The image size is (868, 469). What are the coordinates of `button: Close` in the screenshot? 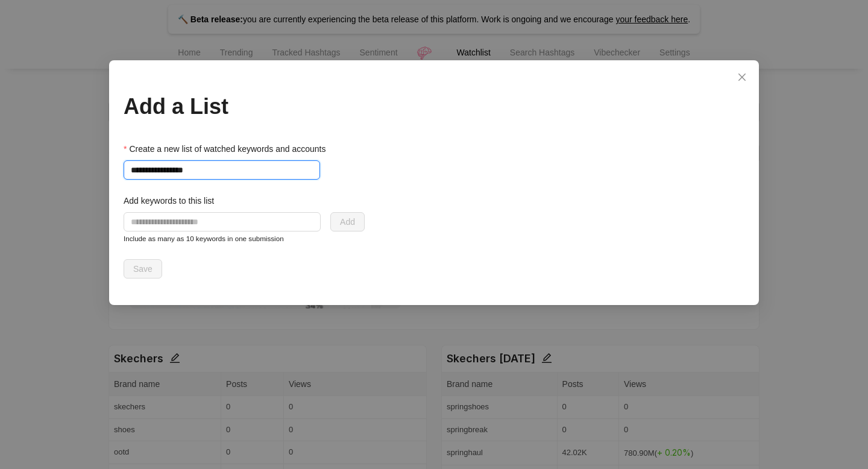 It's located at (742, 77).